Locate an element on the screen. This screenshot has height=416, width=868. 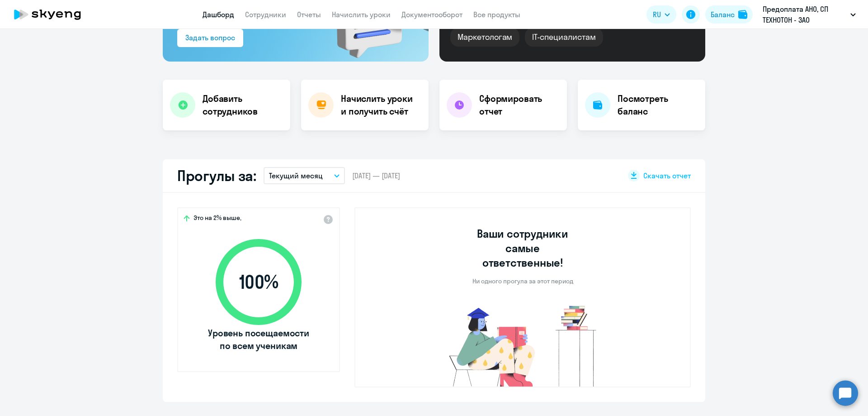
span: 100 % is located at coordinates (259, 282).